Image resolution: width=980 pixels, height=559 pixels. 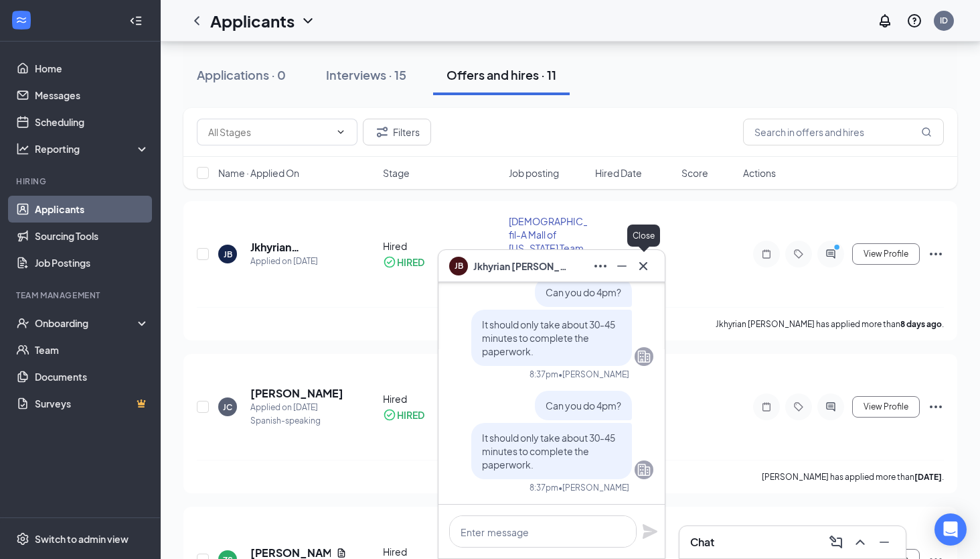 I want to click on svg: Filter, so click(x=382, y=132).